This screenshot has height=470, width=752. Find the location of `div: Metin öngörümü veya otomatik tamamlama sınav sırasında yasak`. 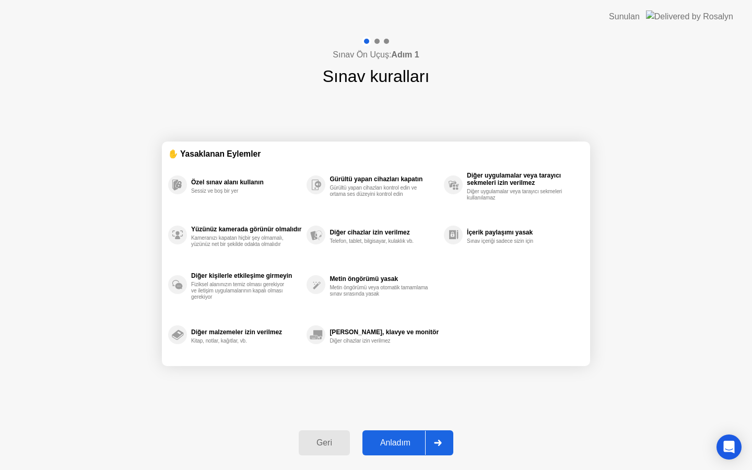

div: Metin öngörümü veya otomatik tamamlama sınav sırasında yasak is located at coordinates (379, 291).